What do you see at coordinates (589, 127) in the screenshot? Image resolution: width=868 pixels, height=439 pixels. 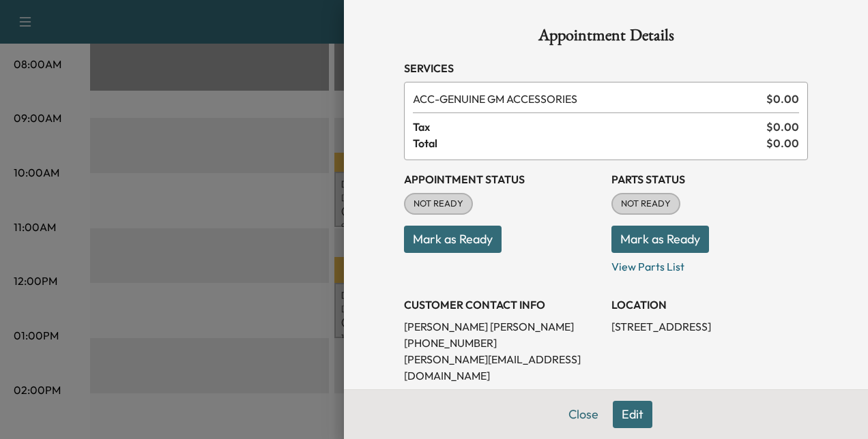 I see `span: Tax` at bounding box center [589, 127].